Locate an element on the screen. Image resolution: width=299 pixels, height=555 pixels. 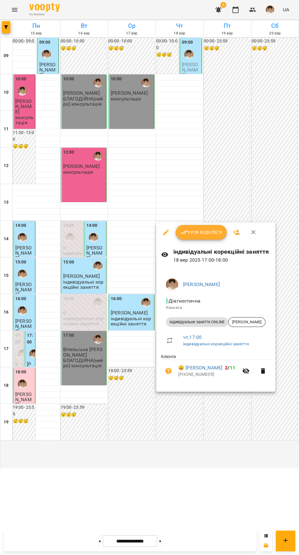
ul: Клієнти is located at coordinates (216, 369).